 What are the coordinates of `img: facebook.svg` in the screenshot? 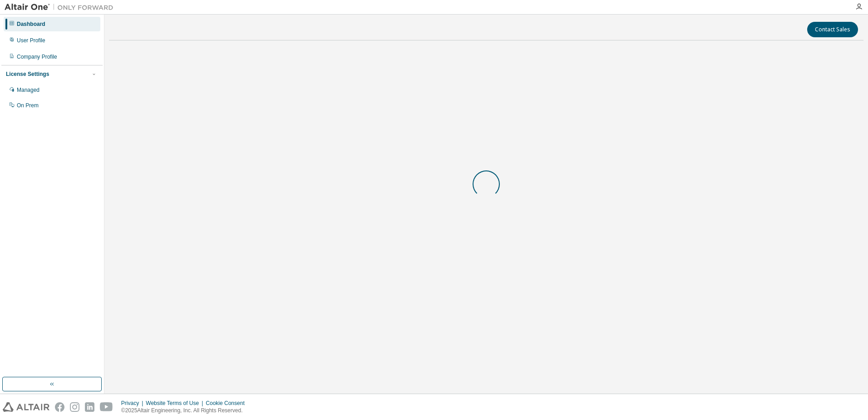 It's located at (59, 407).